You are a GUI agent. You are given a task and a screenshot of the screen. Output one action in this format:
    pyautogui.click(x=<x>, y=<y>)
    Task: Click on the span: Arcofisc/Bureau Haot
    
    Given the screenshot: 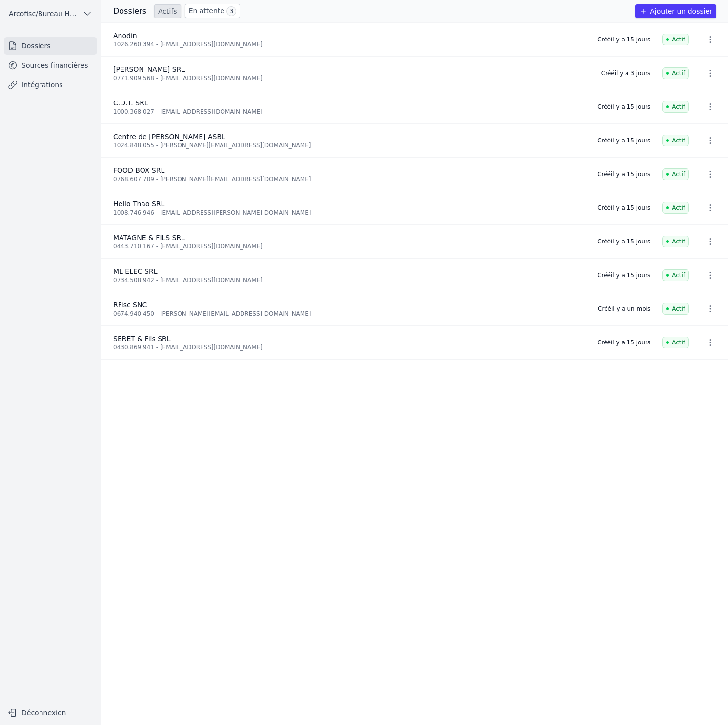 What is the action you would take?
    pyautogui.click(x=43, y=14)
    